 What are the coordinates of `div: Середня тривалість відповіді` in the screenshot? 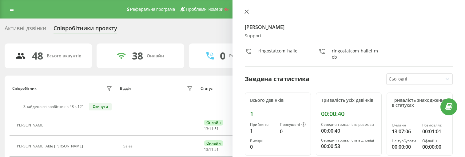 It's located at (349, 140).